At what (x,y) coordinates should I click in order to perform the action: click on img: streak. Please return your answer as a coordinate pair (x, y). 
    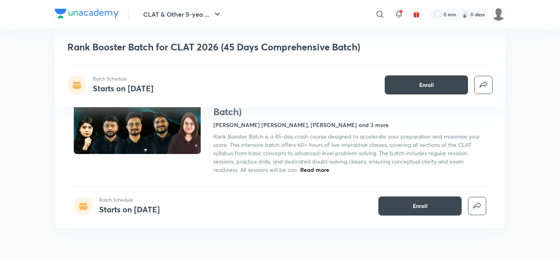
    Looking at the image, I should click on (465, 14).